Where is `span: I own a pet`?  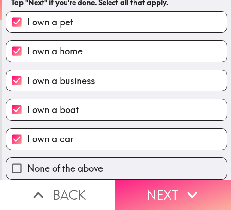
span: I own a pet is located at coordinates (50, 22).